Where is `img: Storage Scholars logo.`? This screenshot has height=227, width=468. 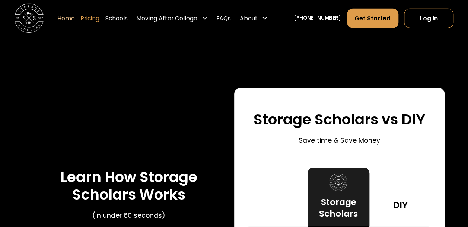 img: Storage Scholars logo. is located at coordinates (338, 182).